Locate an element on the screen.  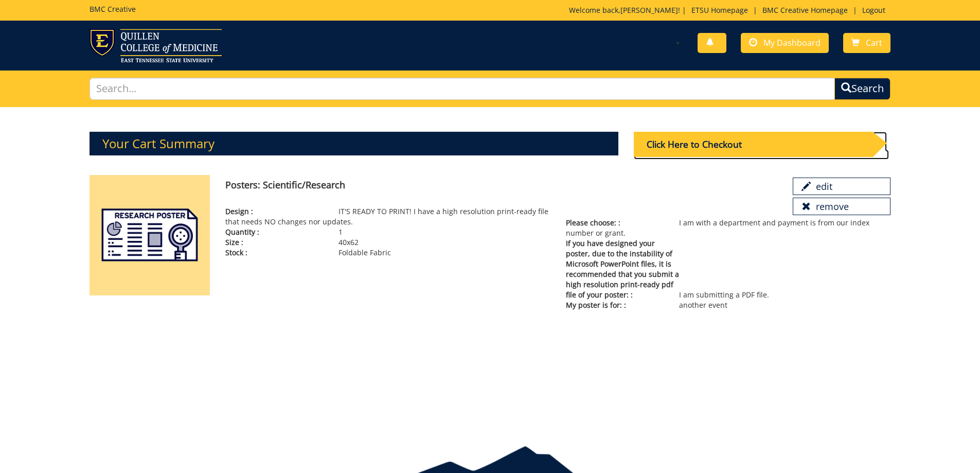
button: Search is located at coordinates (862, 88).